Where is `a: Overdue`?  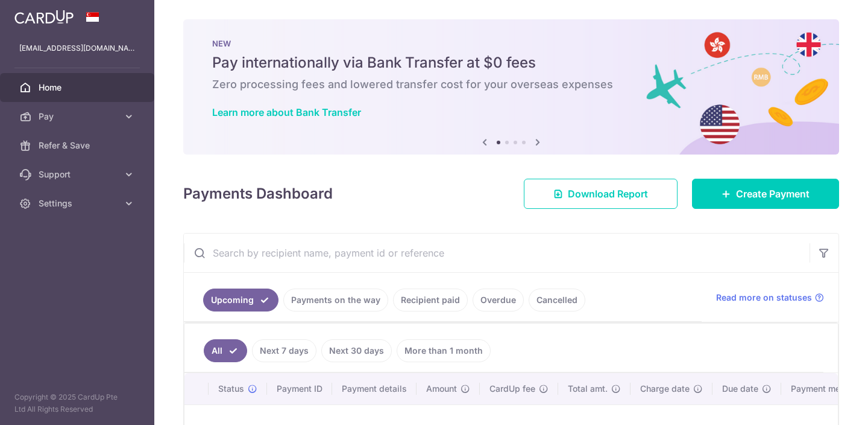
a: Overdue is located at coordinates (497, 300).